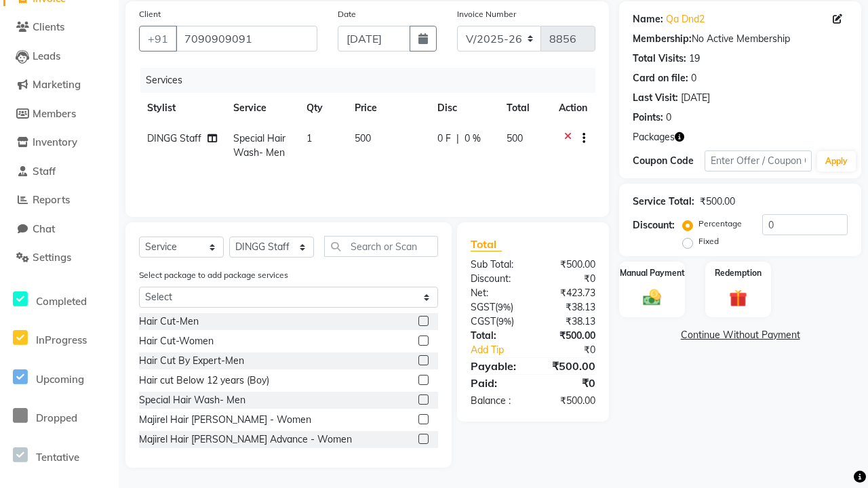 The image size is (868, 488). Describe the element at coordinates (181, 108) in the screenshot. I see `th: Stylist` at that location.